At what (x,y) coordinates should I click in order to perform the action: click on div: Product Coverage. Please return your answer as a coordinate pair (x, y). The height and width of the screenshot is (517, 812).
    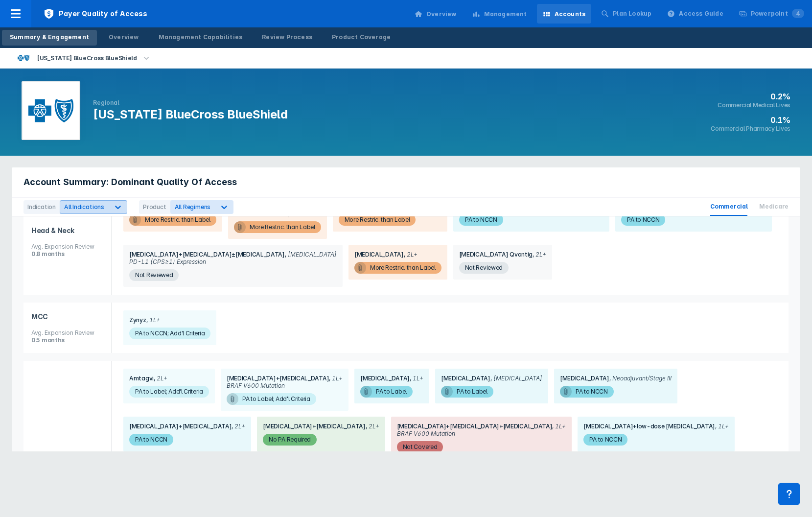
    Looking at the image, I should click on (361, 37).